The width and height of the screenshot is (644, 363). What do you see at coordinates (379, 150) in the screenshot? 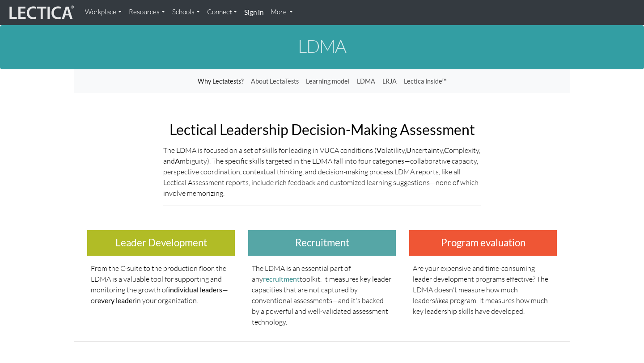
I see `strong: V` at bounding box center [379, 150].